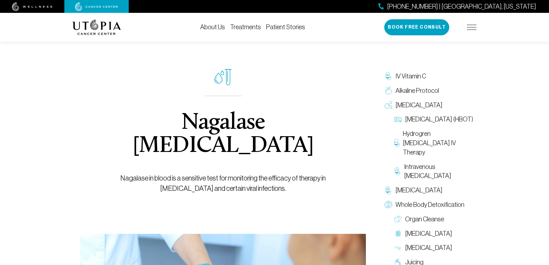 This screenshot has height=265, width=549. I want to click on img: IV Vitamin C, so click(388, 76).